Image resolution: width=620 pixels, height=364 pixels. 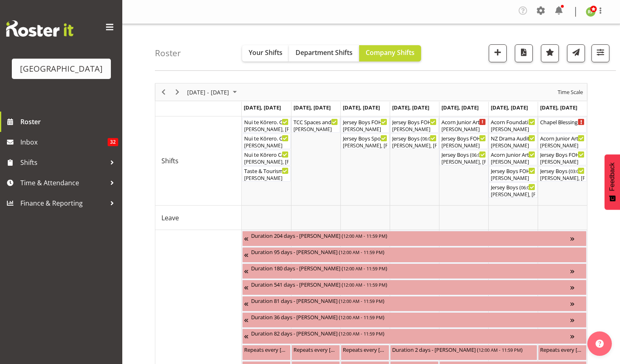 What do you see at coordinates (365, 352) in the screenshot?
I see `div: Unavailability"s event - Repeats every monday, tuesday, wednesday, thursday, friday, saturday, su...` at bounding box center [365, 352].